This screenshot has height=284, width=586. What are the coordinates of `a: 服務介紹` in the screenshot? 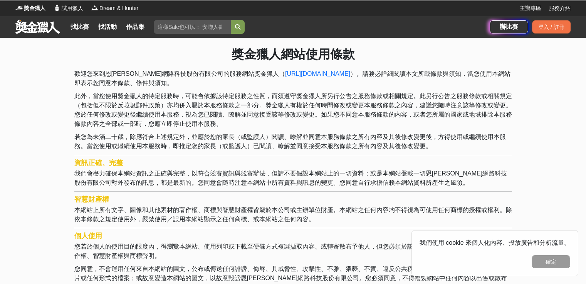 It's located at (560, 8).